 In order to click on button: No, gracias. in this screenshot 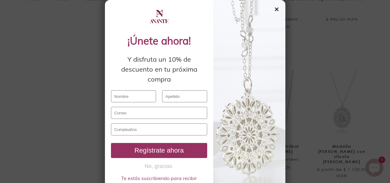, I will do `click(159, 166)`.